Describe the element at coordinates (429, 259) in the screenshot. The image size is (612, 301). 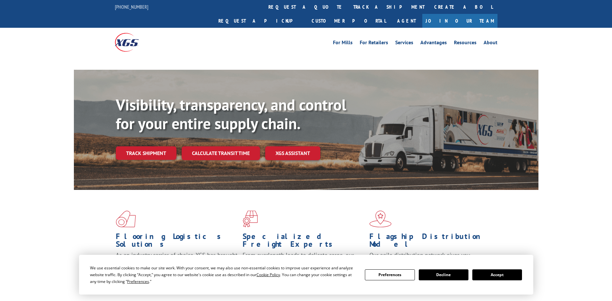
I see `span: Our agile distribution network gives you nationwide inventory management on demand.` at that location.